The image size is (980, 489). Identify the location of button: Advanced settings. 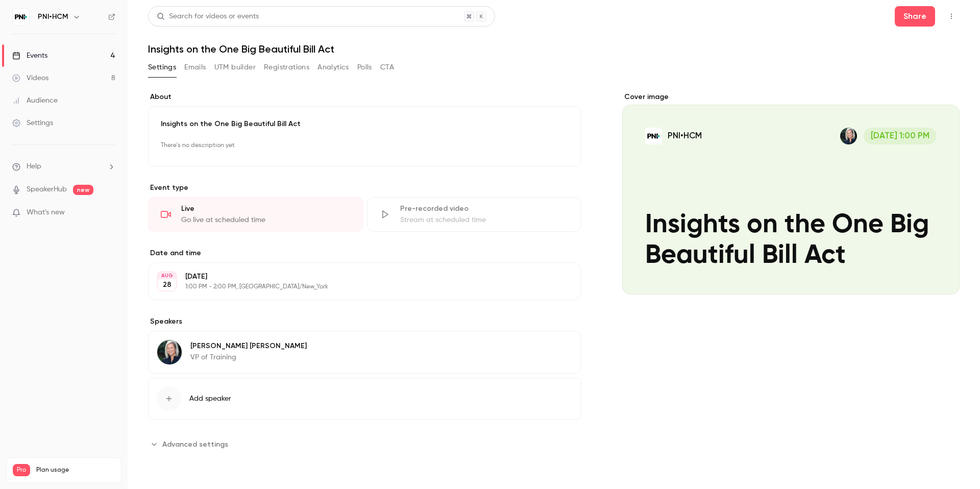
(191, 444).